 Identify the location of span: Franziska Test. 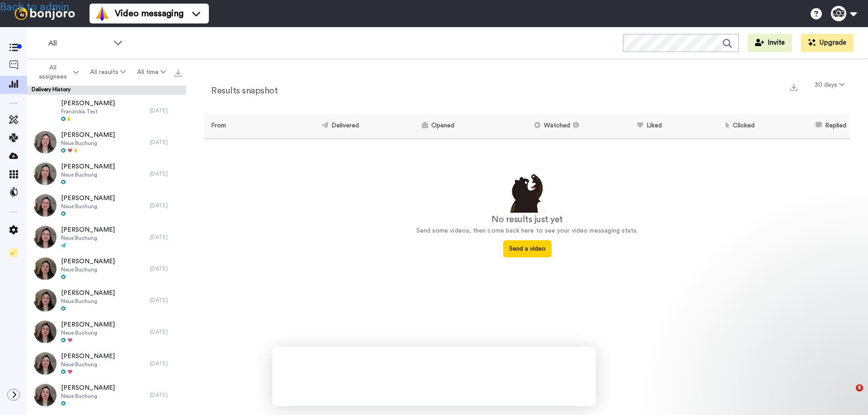
(88, 111).